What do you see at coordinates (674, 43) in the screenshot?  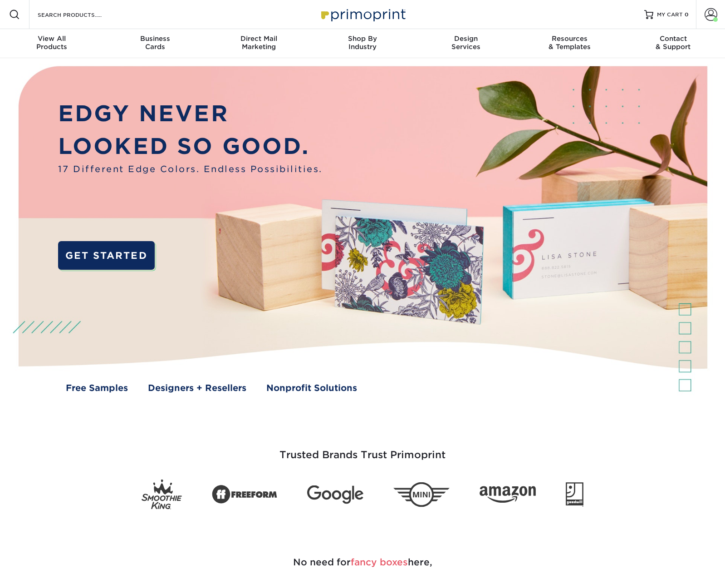 I see `div: & Support` at bounding box center [674, 43].